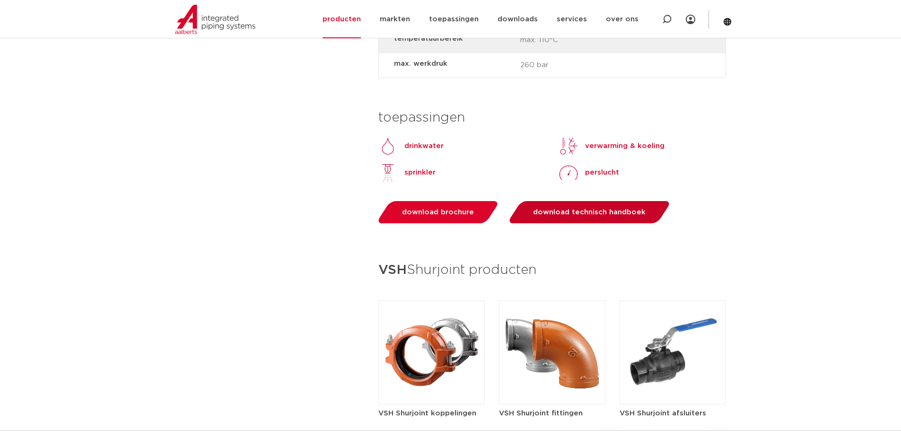 This screenshot has height=431, width=901. What do you see at coordinates (552, 413) in the screenshot?
I see `h5: VSH Shurjoint fittingen` at bounding box center [552, 413].